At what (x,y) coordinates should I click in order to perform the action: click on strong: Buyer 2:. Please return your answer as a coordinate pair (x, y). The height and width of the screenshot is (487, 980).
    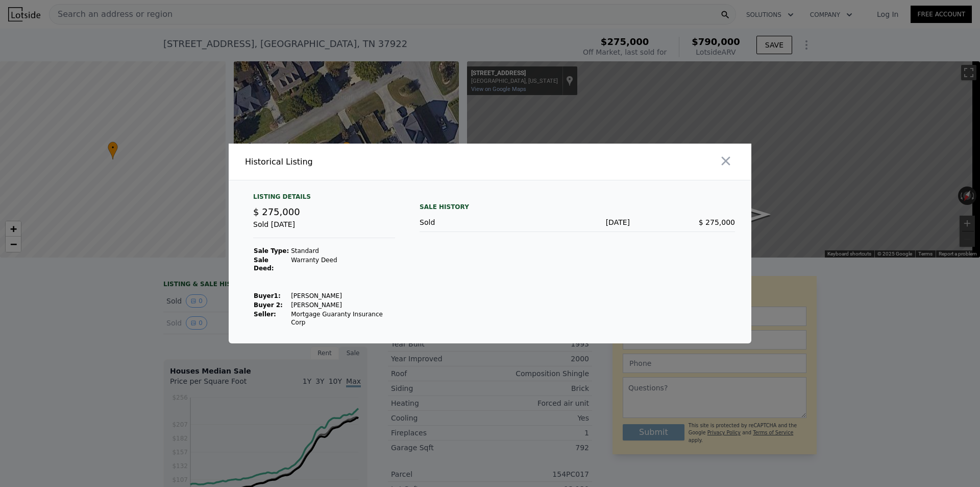
    Looking at the image, I should click on (268, 305).